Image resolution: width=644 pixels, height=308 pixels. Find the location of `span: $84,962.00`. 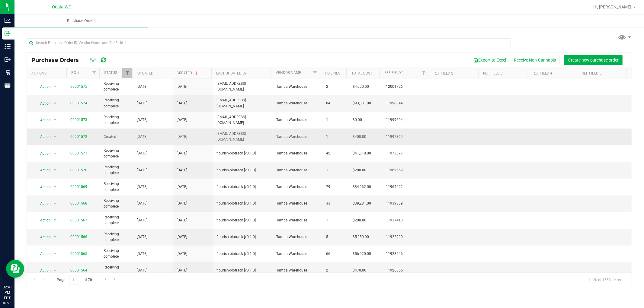

span: $84,962.00 is located at coordinates (362, 187).